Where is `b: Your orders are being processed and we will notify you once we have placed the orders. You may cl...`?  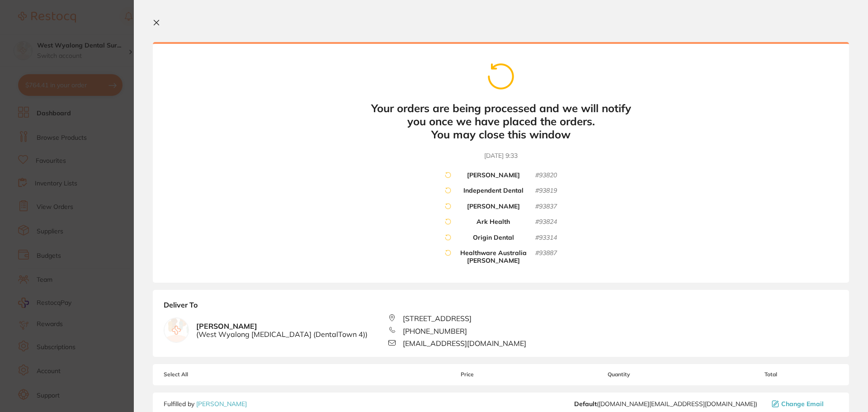
b: Your orders are being processed and we will notify you once we have placed the orders. You may cl... is located at coordinates (501, 121).